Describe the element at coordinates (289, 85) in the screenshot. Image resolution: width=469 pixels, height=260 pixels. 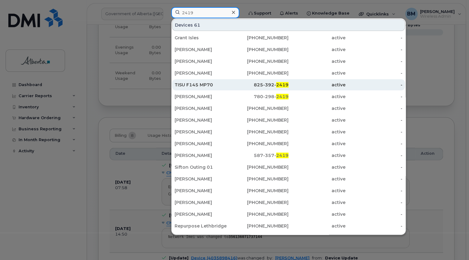
I see `a: TISU F145 MP70825-392-2419active-` at that location.